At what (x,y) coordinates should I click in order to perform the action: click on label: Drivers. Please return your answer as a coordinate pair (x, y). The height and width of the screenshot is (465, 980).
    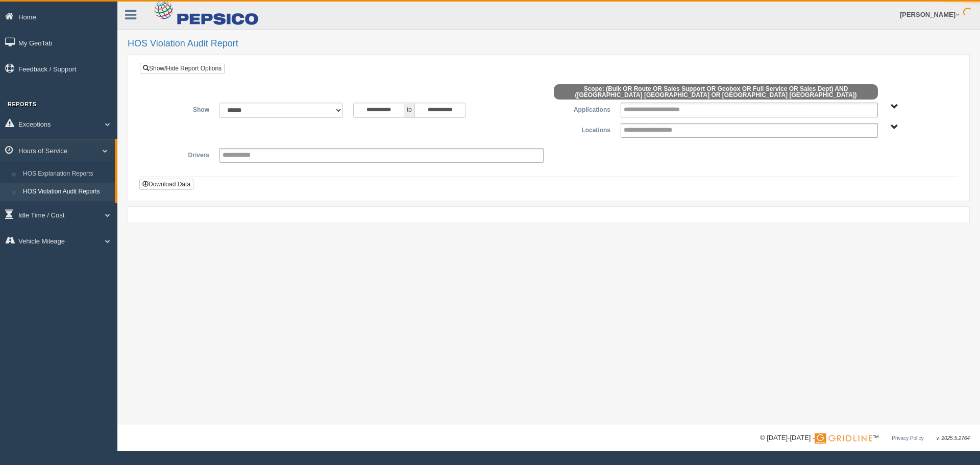
    Looking at the image, I should click on (181, 154).